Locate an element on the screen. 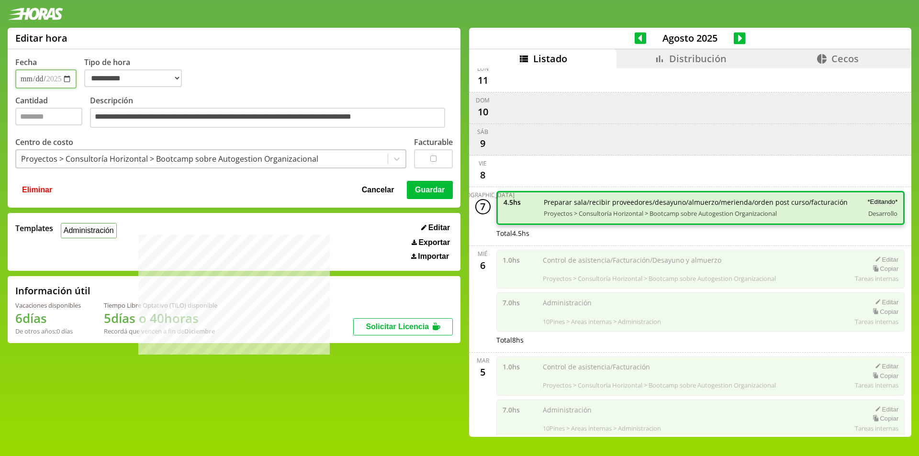 This screenshot has width=919, height=456. div: 7 is located at coordinates (483, 207).